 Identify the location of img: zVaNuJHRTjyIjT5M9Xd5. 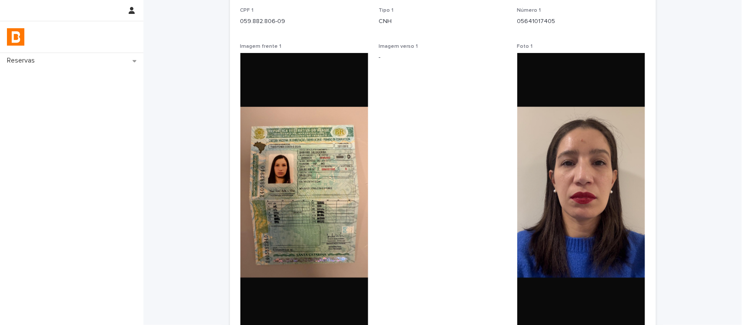
(16, 37).